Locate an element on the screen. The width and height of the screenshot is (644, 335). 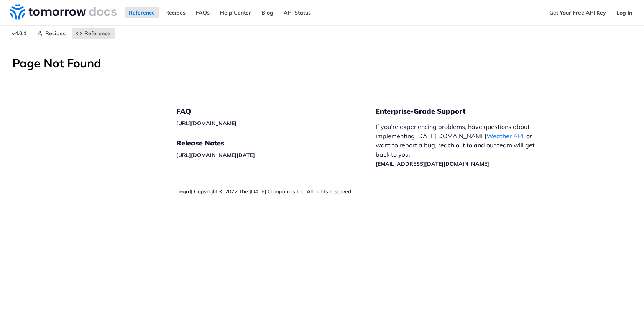
a: Get Your Free API Key is located at coordinates (578, 13).